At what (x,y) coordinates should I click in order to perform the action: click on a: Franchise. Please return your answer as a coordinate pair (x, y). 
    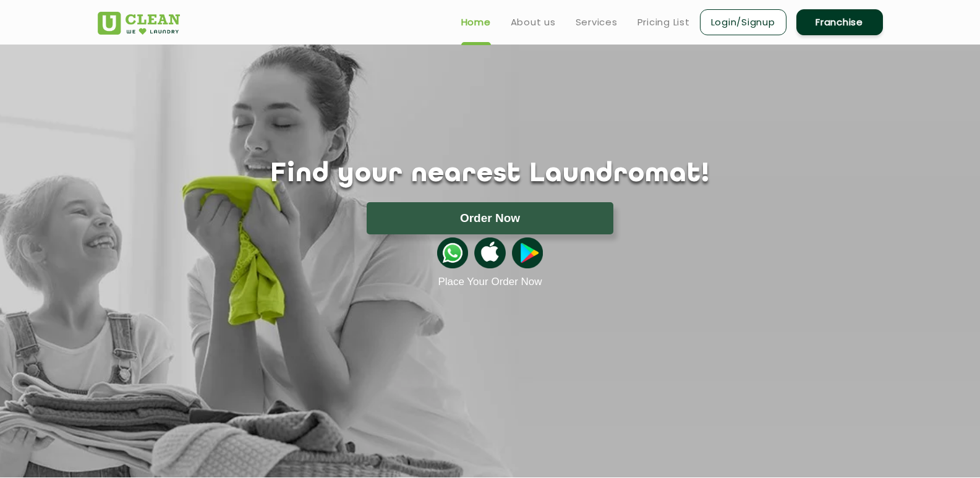
    Looking at the image, I should click on (840, 22).